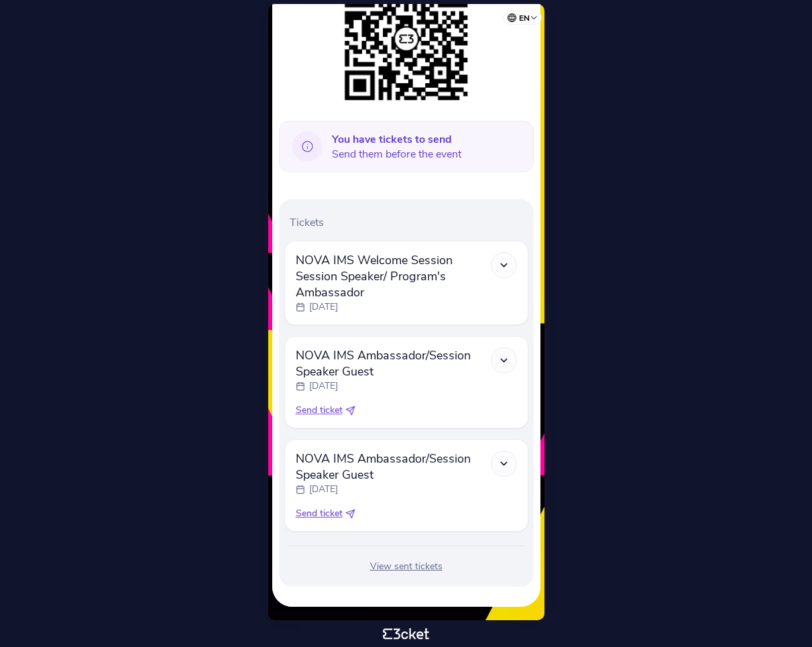 This screenshot has width=812, height=647. Describe the element at coordinates (393, 276) in the screenshot. I see `span: NOVA IMS Welcome Session Session Speaker/ Program's Ambassador` at that location.